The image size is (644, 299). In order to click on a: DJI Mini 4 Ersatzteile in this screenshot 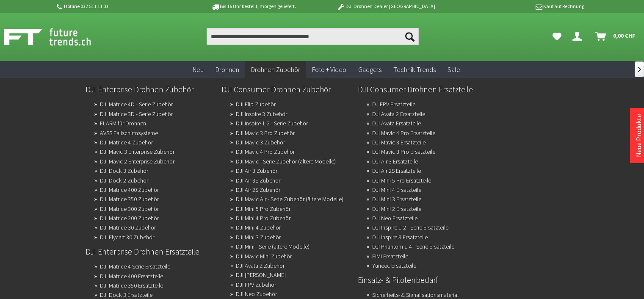, I will do `click(397, 190)`.